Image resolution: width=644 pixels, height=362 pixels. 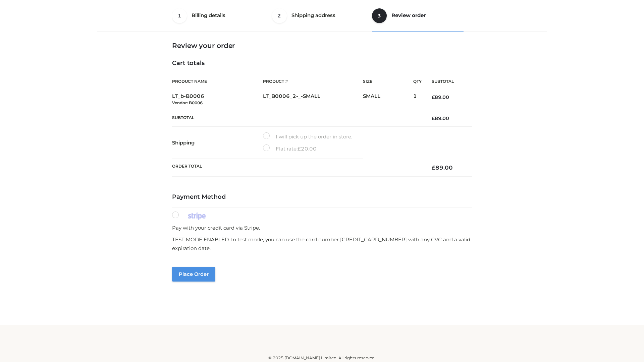 I want to click on button: Place order, so click(x=194, y=274).